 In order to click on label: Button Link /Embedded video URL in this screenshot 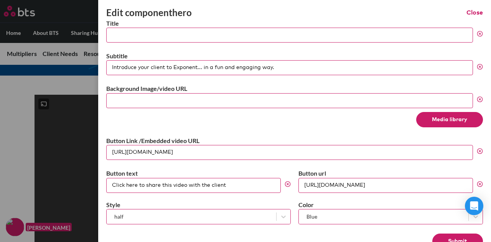, I will do `click(295, 141)`.